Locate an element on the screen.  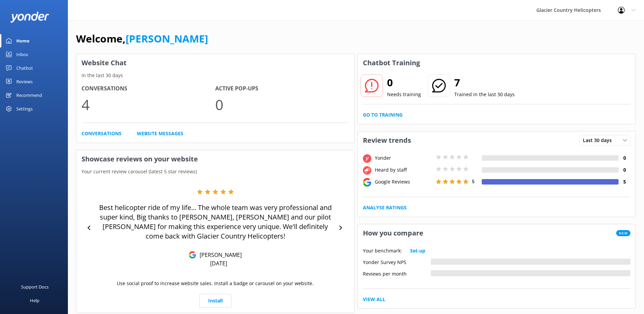
img: yonder-white-logo.png is located at coordinates (29, 17).